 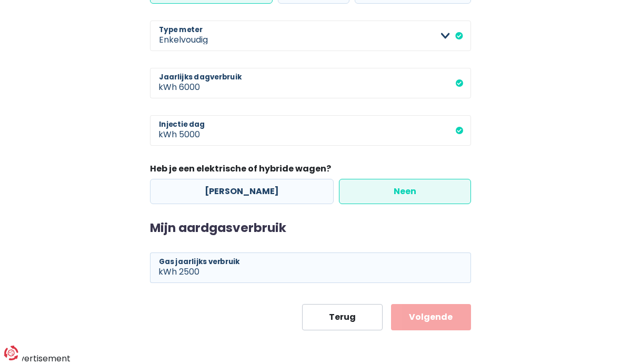 What do you see at coordinates (310, 170) in the screenshot?
I see `legend: Heb je een elektrische of hybride wagen?` at bounding box center [310, 170].